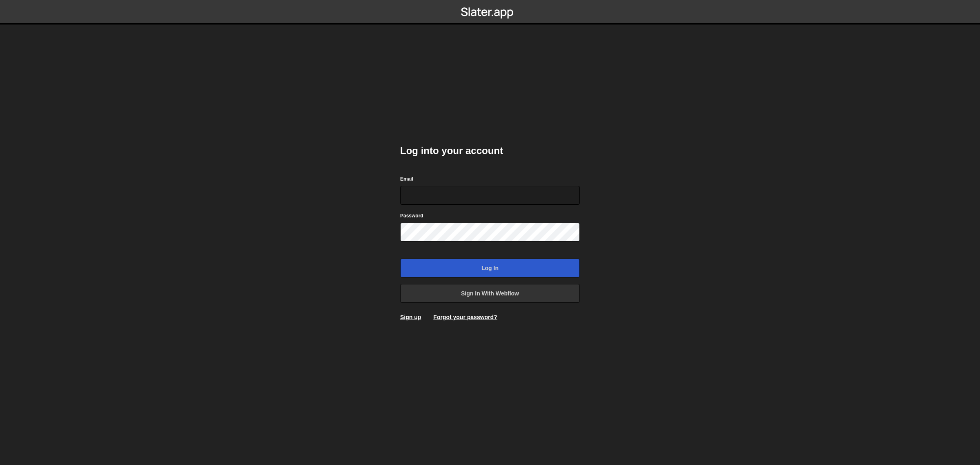  Describe the element at coordinates (411, 317) in the screenshot. I see `a: Sign up` at that location.